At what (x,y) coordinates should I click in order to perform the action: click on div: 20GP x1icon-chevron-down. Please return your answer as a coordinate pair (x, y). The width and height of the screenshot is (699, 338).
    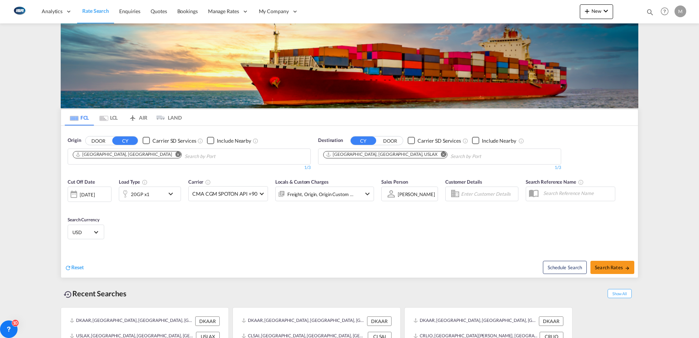
    Looking at the image, I should click on (150, 194).